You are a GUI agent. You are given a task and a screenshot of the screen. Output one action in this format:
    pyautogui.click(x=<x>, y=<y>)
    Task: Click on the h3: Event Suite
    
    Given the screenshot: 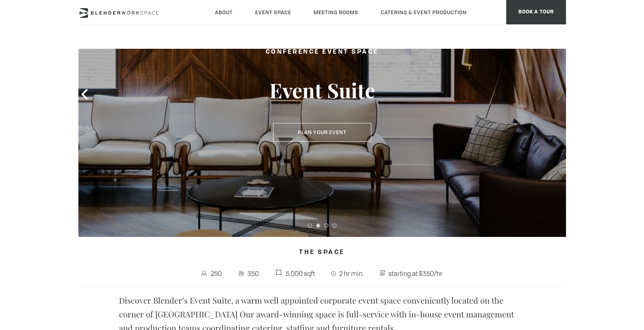 What is the action you would take?
    pyautogui.click(x=322, y=90)
    